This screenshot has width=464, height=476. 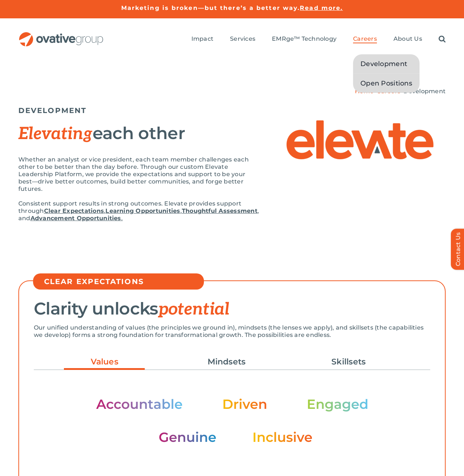 What do you see at coordinates (321, 8) in the screenshot?
I see `a: Read more.` at bounding box center [321, 8].